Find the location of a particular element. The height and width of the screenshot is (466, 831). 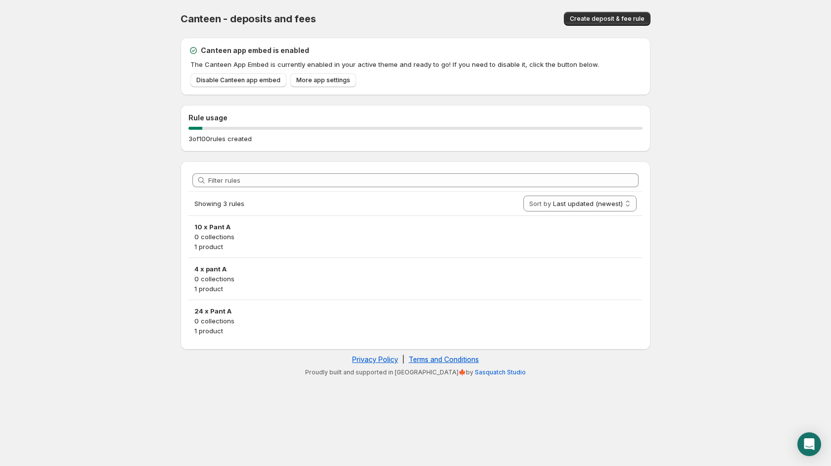

span: Disable Canteen app embed is located at coordinates (239, 80).